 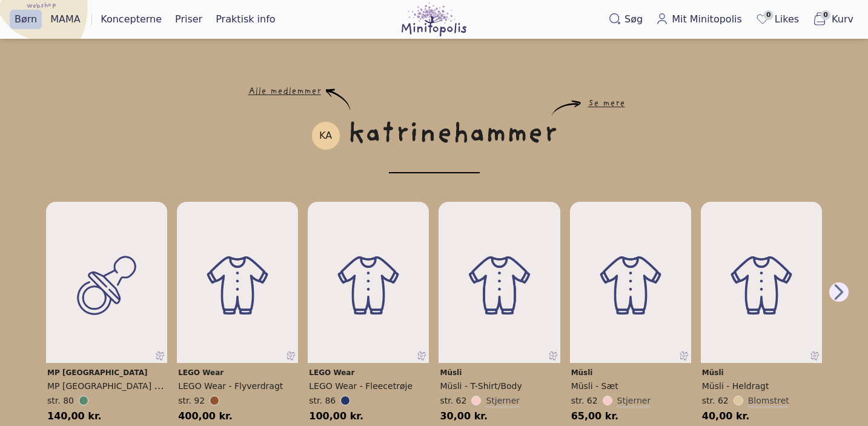 I want to click on a: Mit Minitopolis, so click(x=699, y=20).